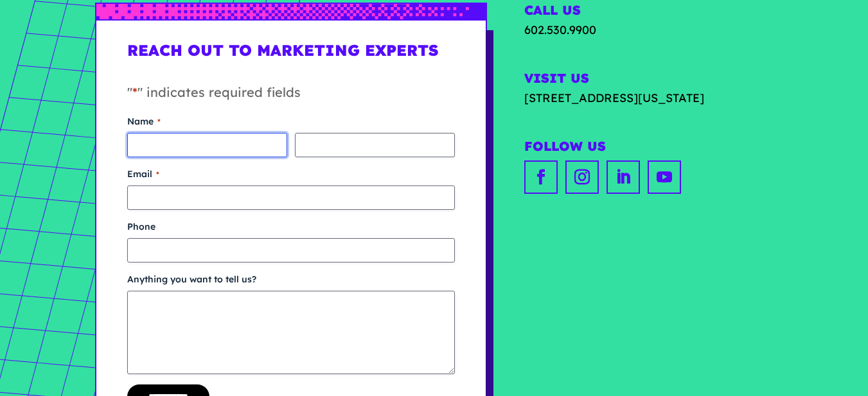 The height and width of the screenshot is (396, 868). What do you see at coordinates (144, 121) in the screenshot?
I see `legend: Name` at bounding box center [144, 121].